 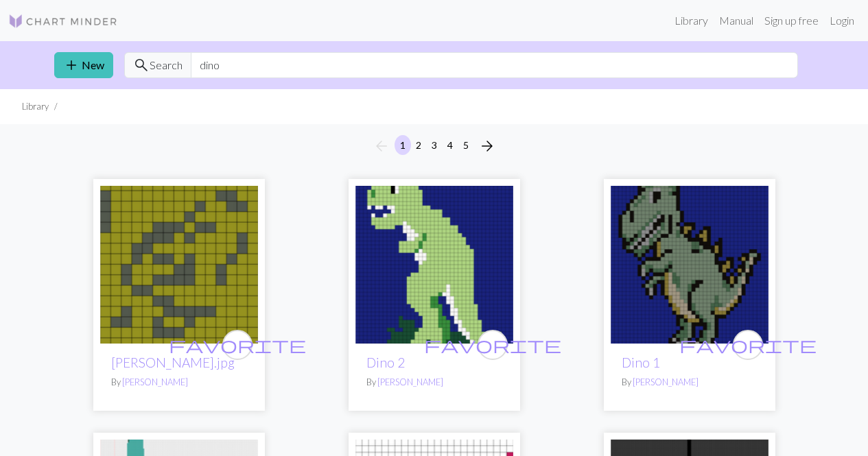 What do you see at coordinates (35, 106) in the screenshot?
I see `li: Library` at bounding box center [35, 106].